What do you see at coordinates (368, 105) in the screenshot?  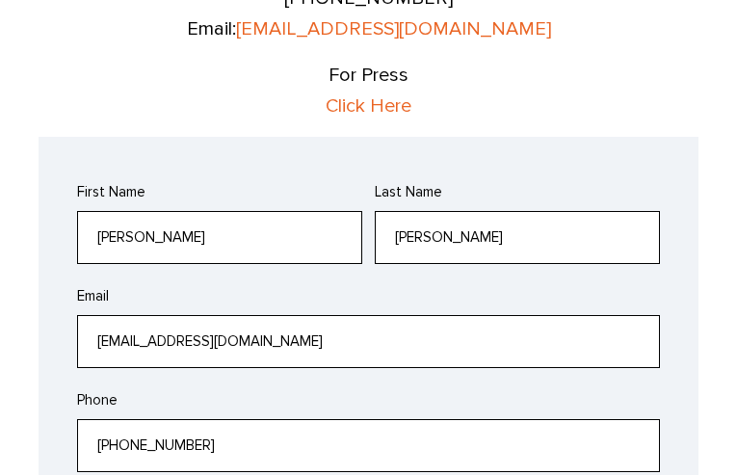 I see `a: Click Here` at bounding box center [368, 105].